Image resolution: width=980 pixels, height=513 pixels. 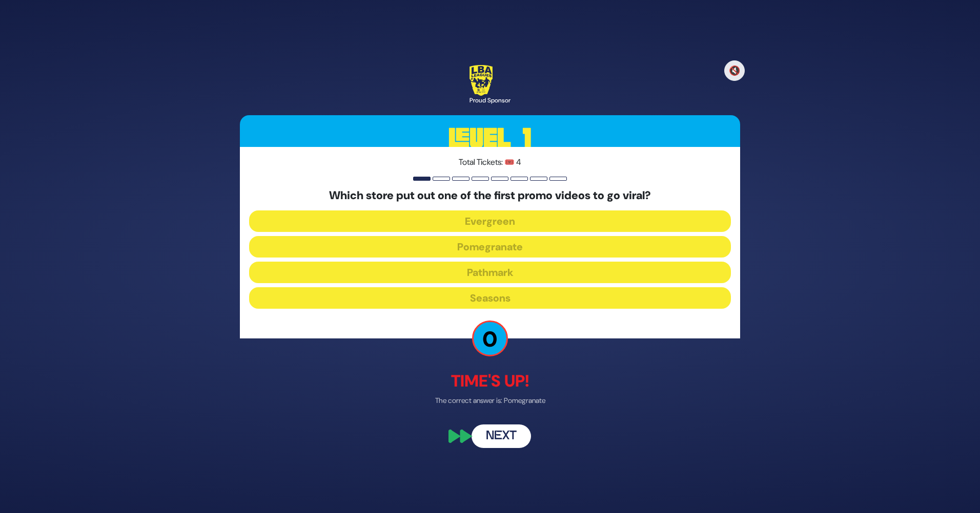 What do you see at coordinates (490, 298) in the screenshot?
I see `button: Seasons` at bounding box center [490, 298].